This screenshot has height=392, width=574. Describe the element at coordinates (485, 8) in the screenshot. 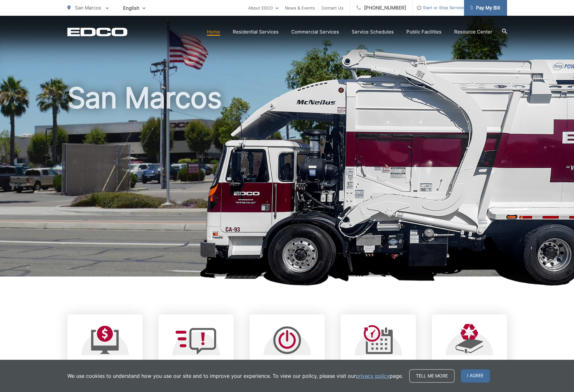

I see `span: Pay My Bill` at that location.